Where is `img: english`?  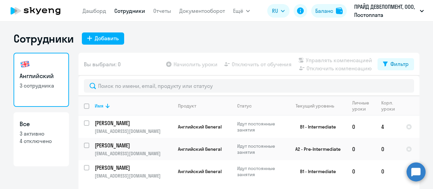
img: english is located at coordinates (25, 64).